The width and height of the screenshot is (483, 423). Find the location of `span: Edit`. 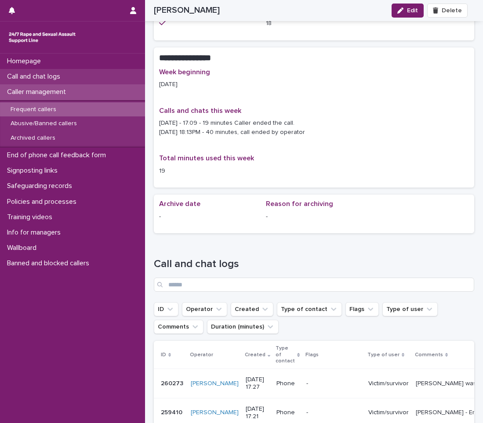

span: Edit is located at coordinates (412, 11).